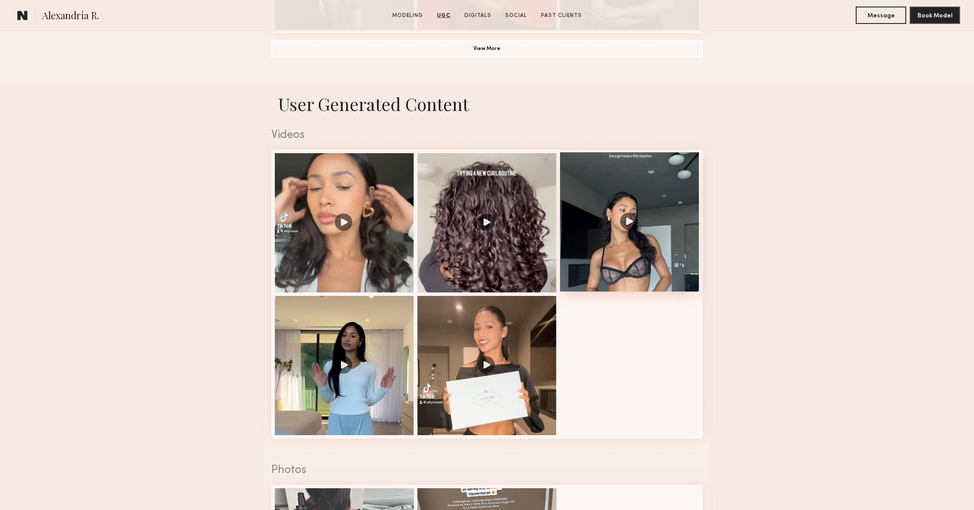 This screenshot has height=510, width=974. Describe the element at coordinates (487, 470) in the screenshot. I see `div: Photos` at that location.